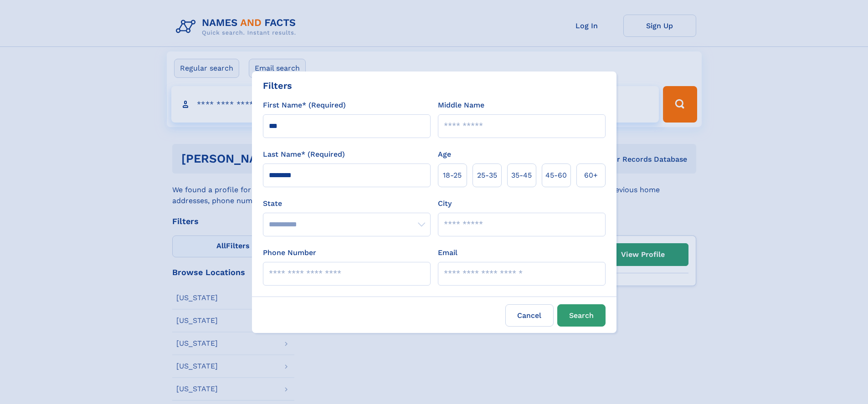 The image size is (868, 404). Describe the element at coordinates (581, 315) in the screenshot. I see `button: Search` at that location.